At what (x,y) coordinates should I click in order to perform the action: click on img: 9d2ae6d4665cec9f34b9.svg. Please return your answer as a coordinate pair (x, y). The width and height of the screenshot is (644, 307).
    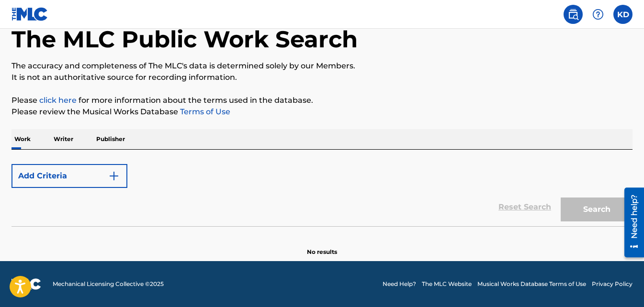
    Looking at the image, I should click on (114, 176).